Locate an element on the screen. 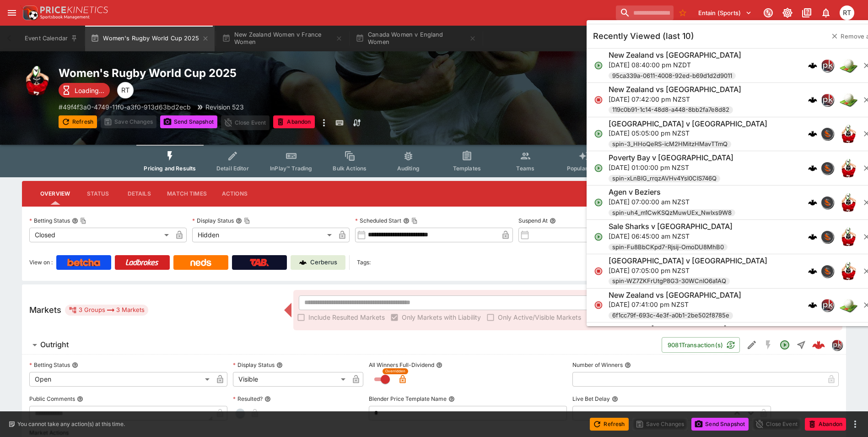  span: spin-xLnBlG_rrqzAVHv4Ysl0CIS746Q is located at coordinates (664, 178).